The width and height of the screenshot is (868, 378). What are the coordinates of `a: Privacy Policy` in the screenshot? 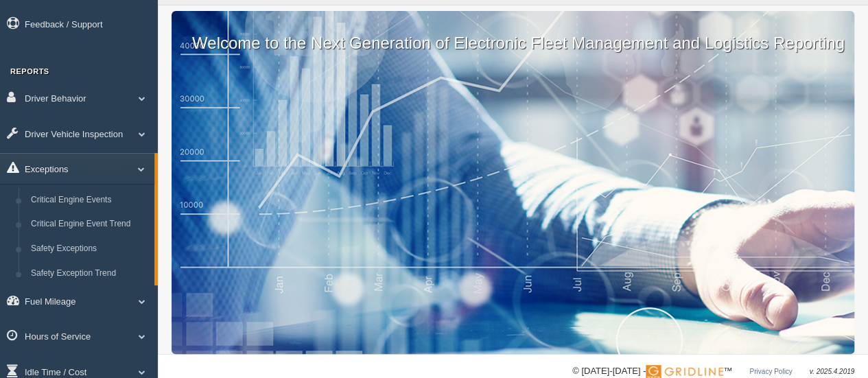 It's located at (771, 372).